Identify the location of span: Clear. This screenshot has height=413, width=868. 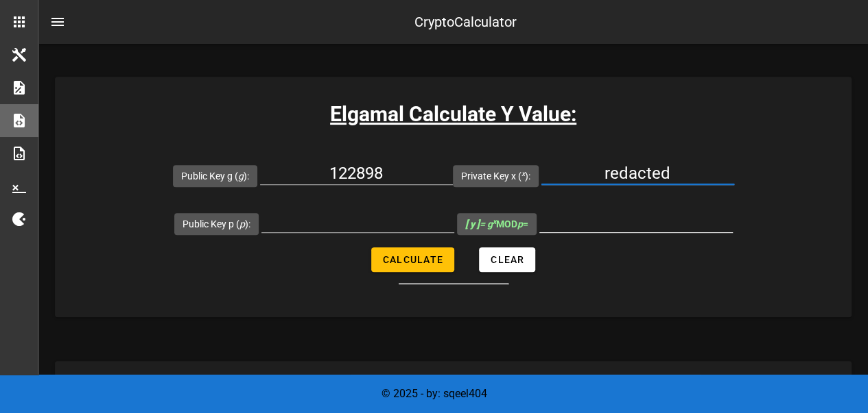
(507, 260).